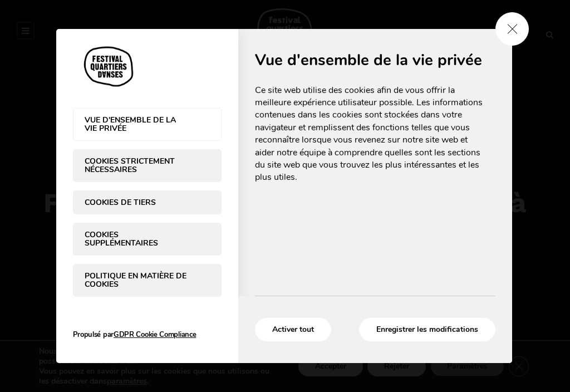 This screenshot has height=392, width=570. I want to click on button: Vue d'ensemble de la vie privée, so click(147, 124).